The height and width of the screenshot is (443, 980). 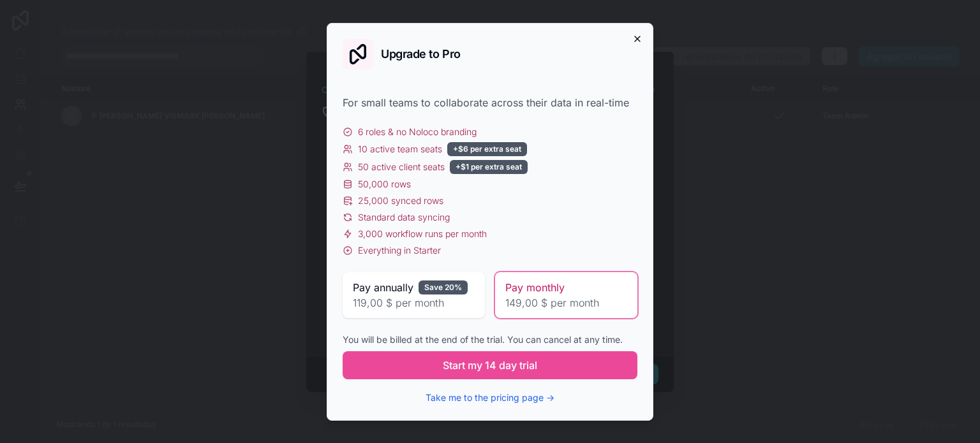 I want to click on span: 149,00 $ per month, so click(x=566, y=303).